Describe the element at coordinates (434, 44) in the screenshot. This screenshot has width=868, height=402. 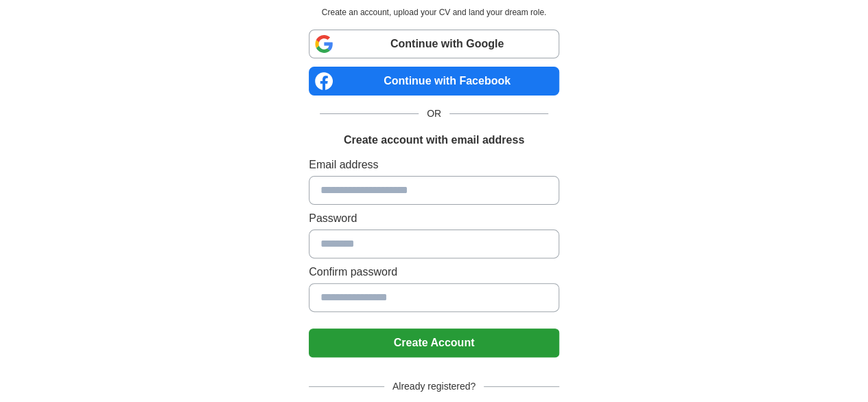
I see `a: Continue with Google` at that location.